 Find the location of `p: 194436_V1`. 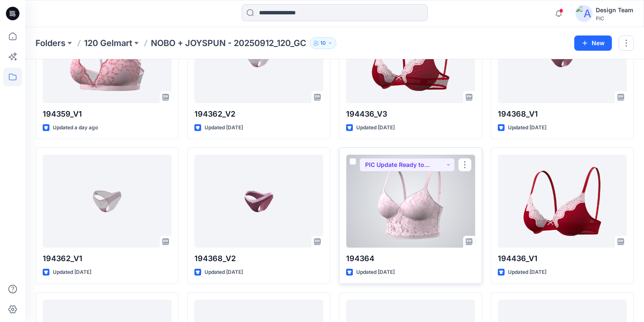

p: 194436_V1 is located at coordinates (562, 259).